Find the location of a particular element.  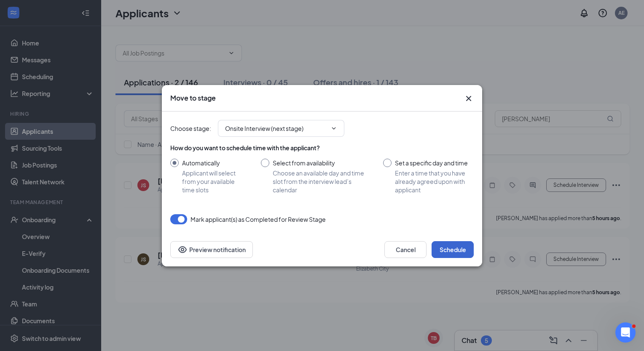

svg: ChevronDown is located at coordinates (334, 128).